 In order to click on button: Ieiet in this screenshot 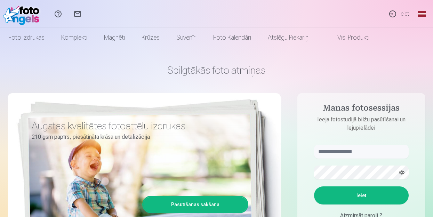, I will do `click(361, 195)`.